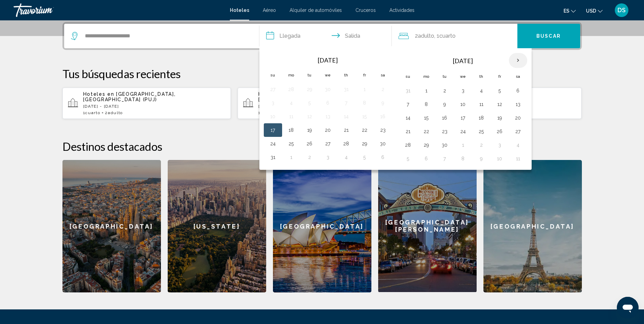 The image size is (644, 324). Describe the element at coordinates (569, 10) in the screenshot. I see `button: Cambiar idioma` at that location.